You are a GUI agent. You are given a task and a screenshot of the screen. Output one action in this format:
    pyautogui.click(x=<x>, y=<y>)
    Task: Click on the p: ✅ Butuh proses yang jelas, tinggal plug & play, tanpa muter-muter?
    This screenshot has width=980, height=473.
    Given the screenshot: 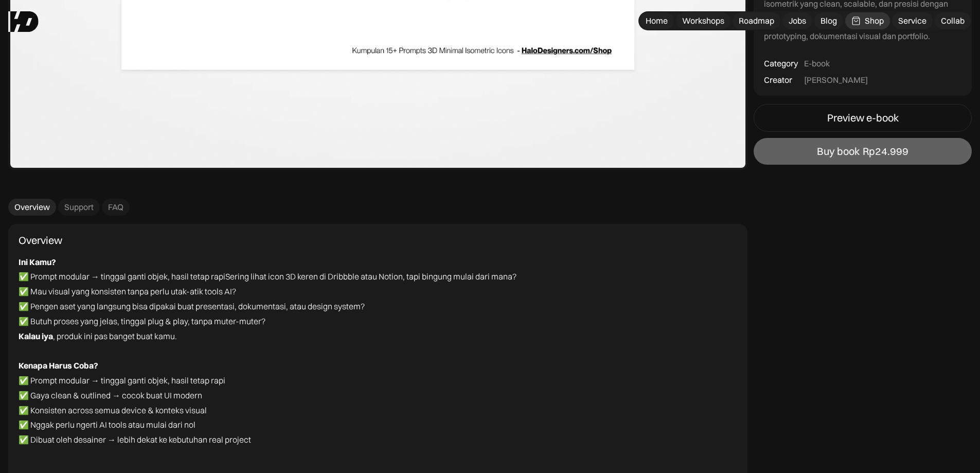 What is the action you would take?
    pyautogui.click(x=377, y=321)
    